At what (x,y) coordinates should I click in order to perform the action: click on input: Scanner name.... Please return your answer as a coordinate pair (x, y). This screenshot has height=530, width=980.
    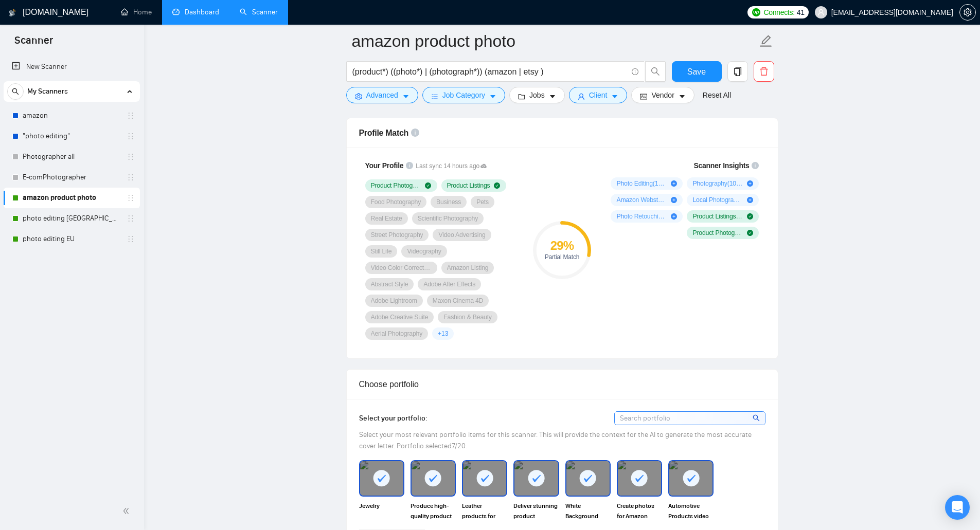
    Looking at the image, I should click on (554, 41).